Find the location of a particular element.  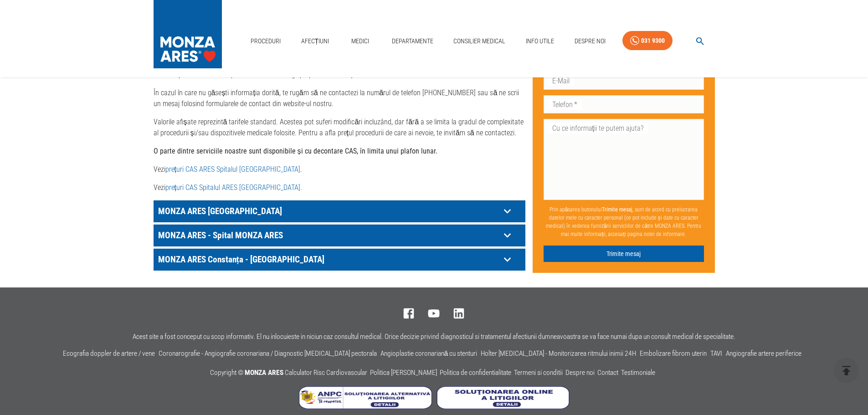

strong: O parte dintre serviciile noastre sunt disponibile și cu decontare CAS, în limita unui plafon lunar. is located at coordinates (295, 151).